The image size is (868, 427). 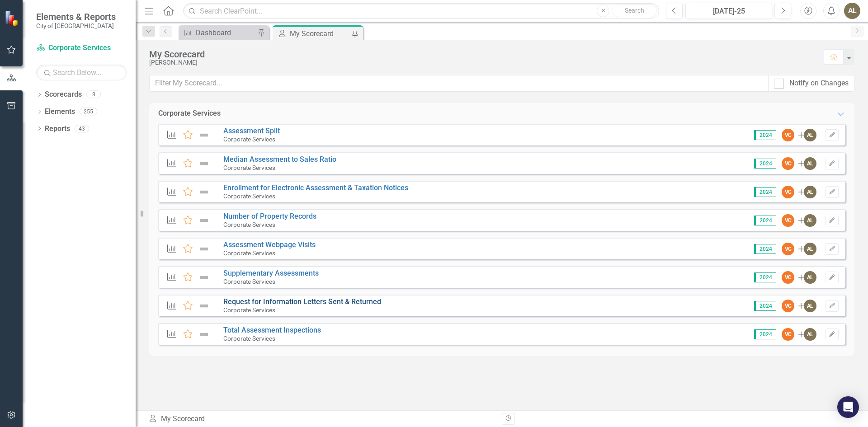 What do you see at coordinates (218, 33) in the screenshot?
I see `a: Dashboard` at bounding box center [218, 33].